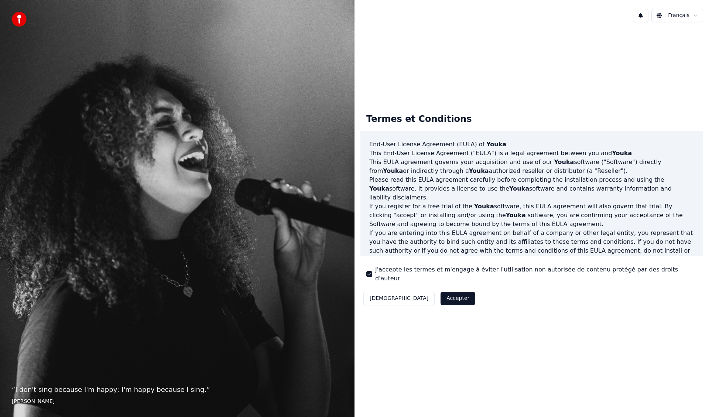  Describe the element at coordinates (177, 389) in the screenshot. I see `p: “ I don't sing because I'm happy; I'm happy because I sing. ”` at that location.